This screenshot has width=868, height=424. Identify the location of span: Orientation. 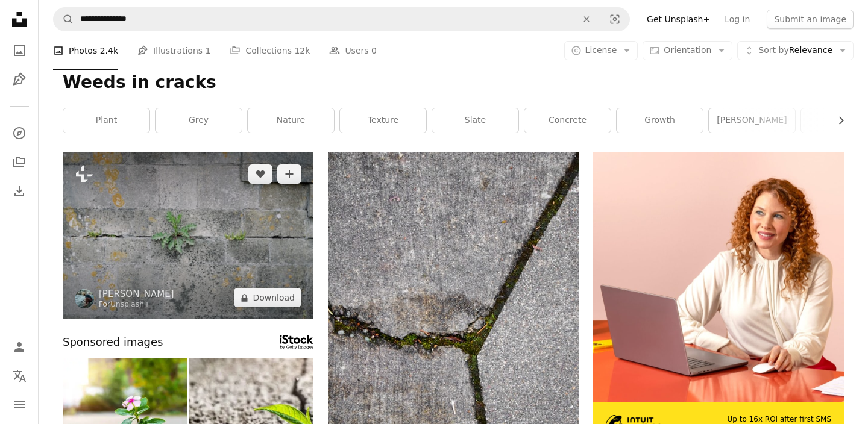
(687, 50).